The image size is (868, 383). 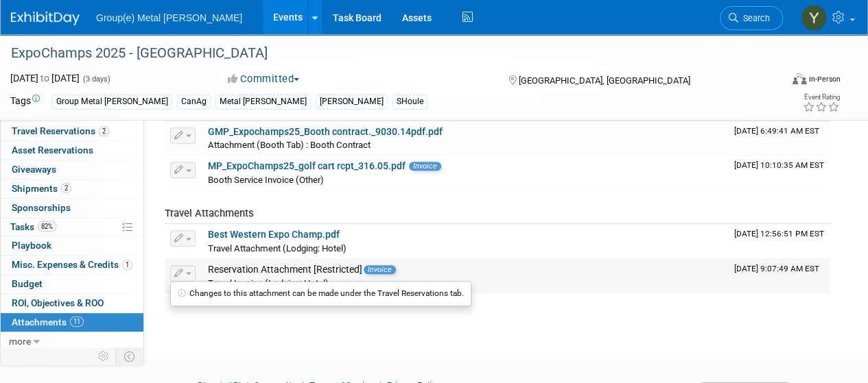 What do you see at coordinates (103, 356) in the screenshot?
I see `td: Personalize Event Tab Strip` at bounding box center [103, 356].